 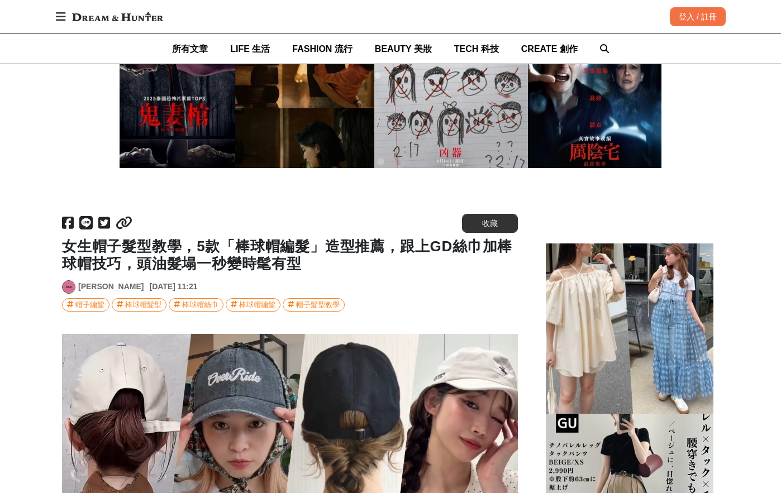 I want to click on span: 所有文章, so click(x=190, y=49).